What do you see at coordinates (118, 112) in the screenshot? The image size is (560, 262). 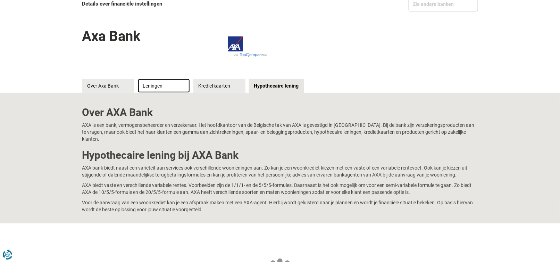 I see `b: Over AXA Bank` at bounding box center [118, 112].